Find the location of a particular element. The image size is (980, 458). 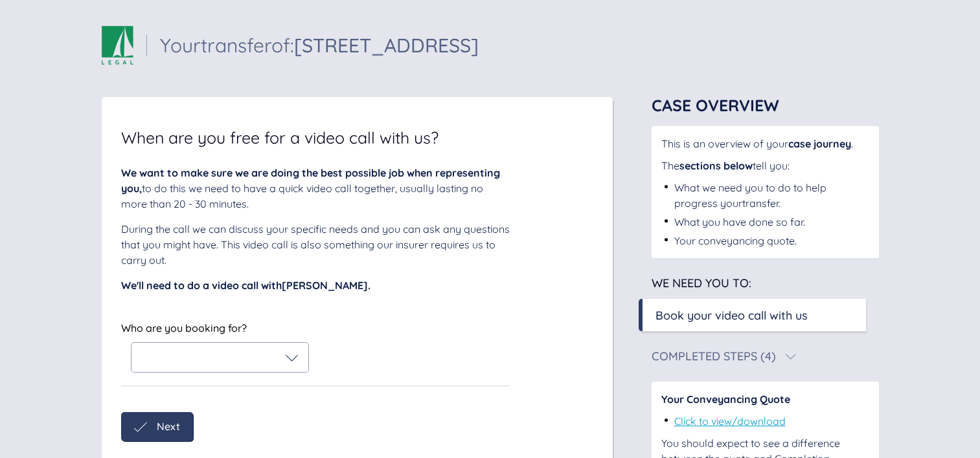

div: What we need you to do to help progress your transfer . is located at coordinates (771, 196).